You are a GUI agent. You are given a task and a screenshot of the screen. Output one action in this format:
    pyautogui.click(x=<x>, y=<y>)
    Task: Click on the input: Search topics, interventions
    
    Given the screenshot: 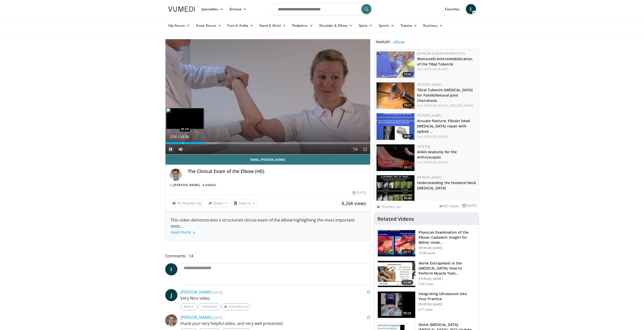 What is the action you would take?
    pyautogui.click(x=322, y=9)
    